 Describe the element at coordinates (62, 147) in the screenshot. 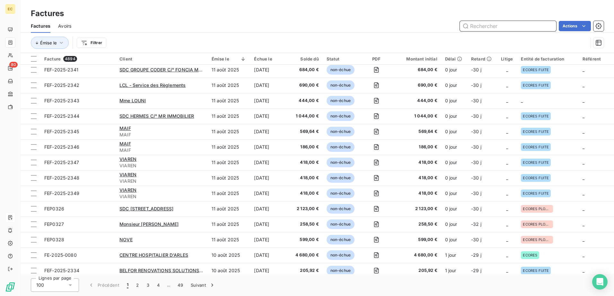

I see `span: FEF-2025-2346` at that location.